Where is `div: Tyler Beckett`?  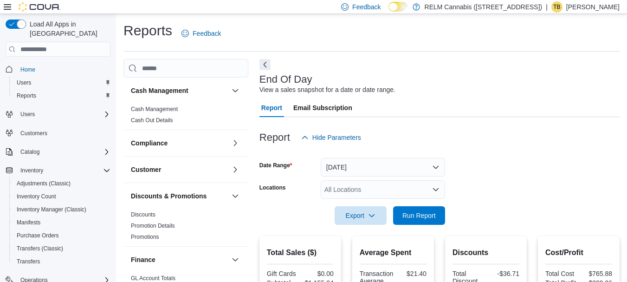
div: Tyler Beckett is located at coordinates (557, 7).